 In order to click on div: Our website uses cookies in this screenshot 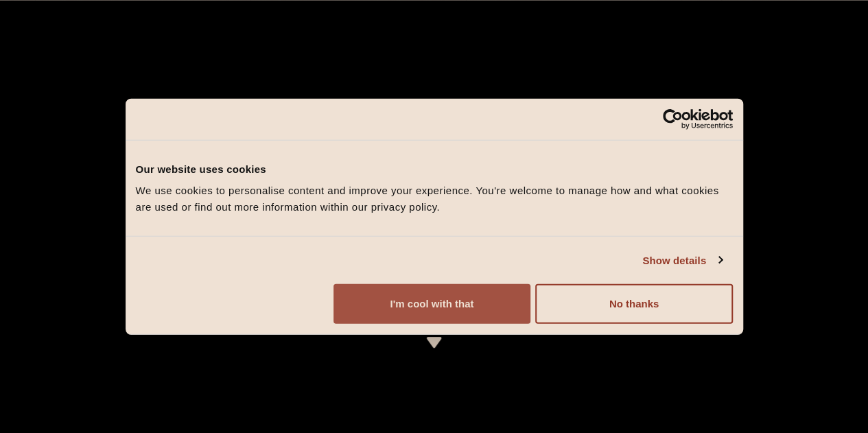, I will do `click(434, 169)`.